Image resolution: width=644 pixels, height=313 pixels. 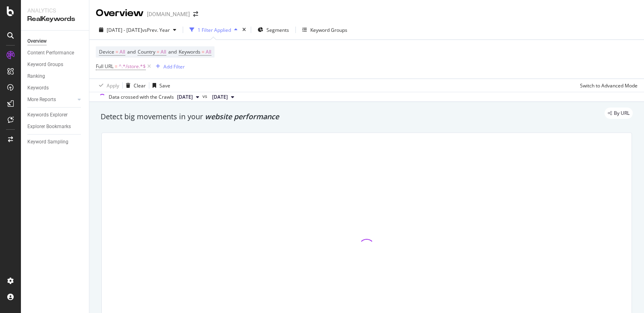 I want to click on span: vs, so click(x=205, y=96).